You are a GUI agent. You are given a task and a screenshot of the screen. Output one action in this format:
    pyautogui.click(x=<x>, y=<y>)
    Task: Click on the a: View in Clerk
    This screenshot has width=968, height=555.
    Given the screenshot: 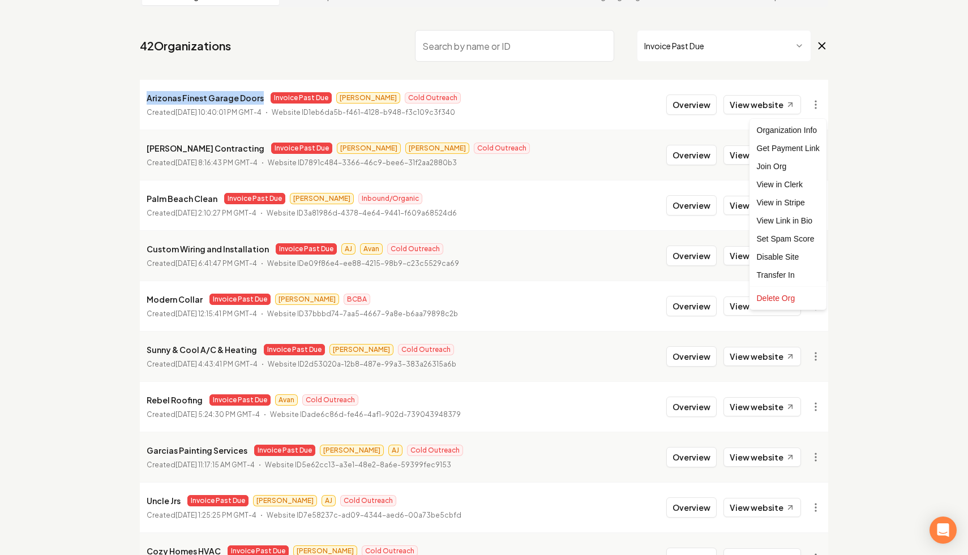 What is the action you would take?
    pyautogui.click(x=788, y=185)
    